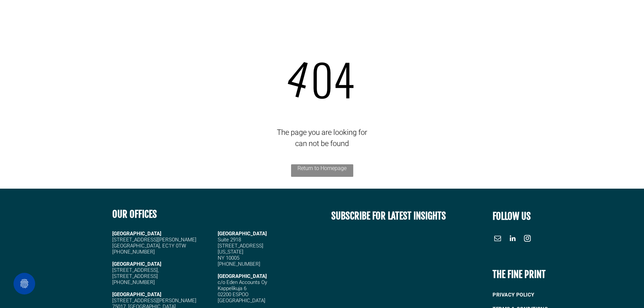 This screenshot has height=308, width=644. What do you see at coordinates (519, 274) in the screenshot?
I see `b: THE FINE PRINT` at bounding box center [519, 274].